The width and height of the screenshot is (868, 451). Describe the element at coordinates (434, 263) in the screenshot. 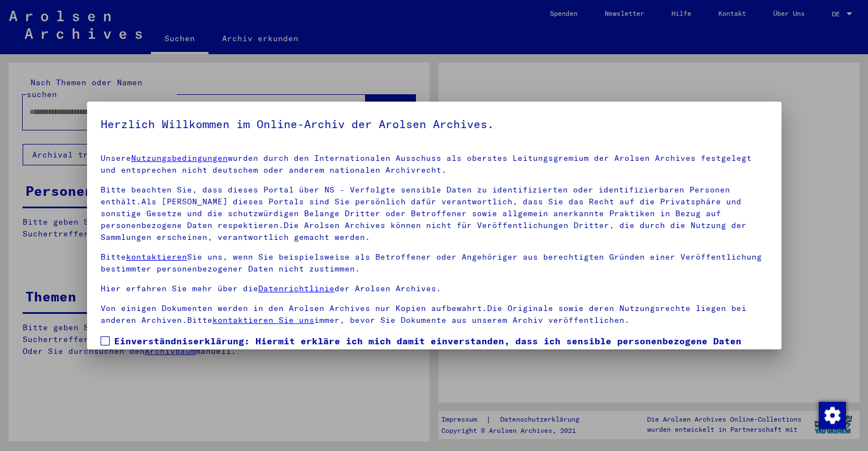

I see `p: Bitte Sie uns, wenn Sie beispielsweise als Betroffener oder Angehöriger aus berechtigten Gründen ...` at that location.